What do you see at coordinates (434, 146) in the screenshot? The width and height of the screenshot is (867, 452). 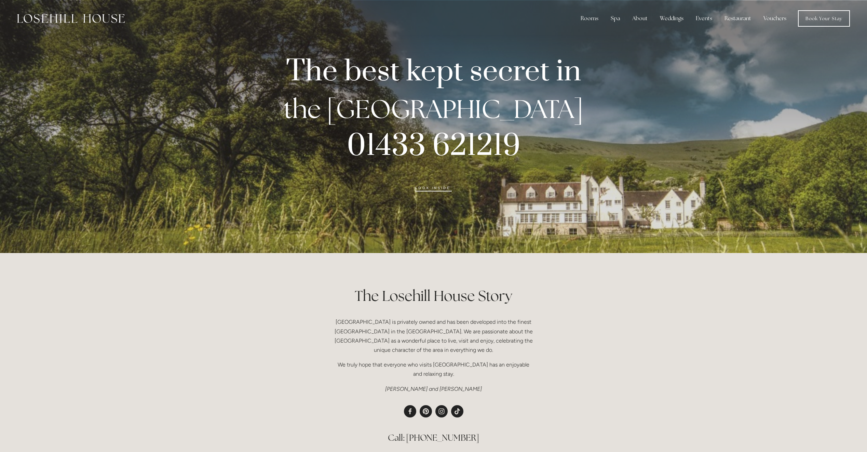 I see `p: 01433 621219` at bounding box center [434, 146].